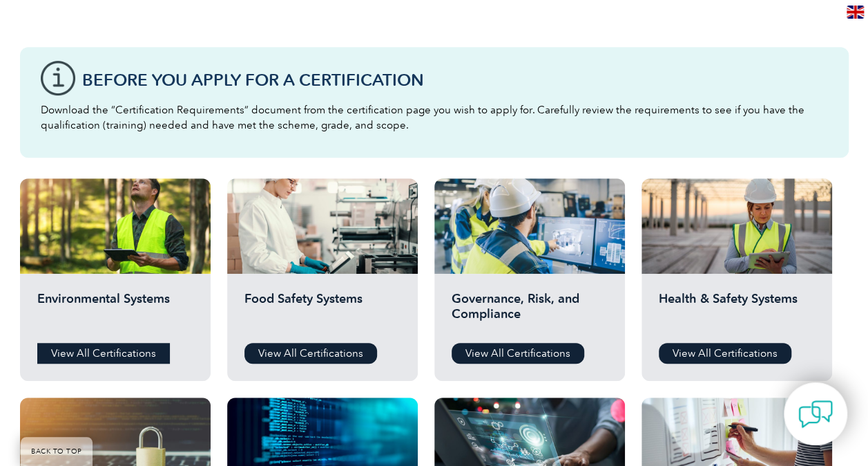 This screenshot has height=466, width=868. Describe the element at coordinates (815, 414) in the screenshot. I see `img: contact-chat.png` at that location.